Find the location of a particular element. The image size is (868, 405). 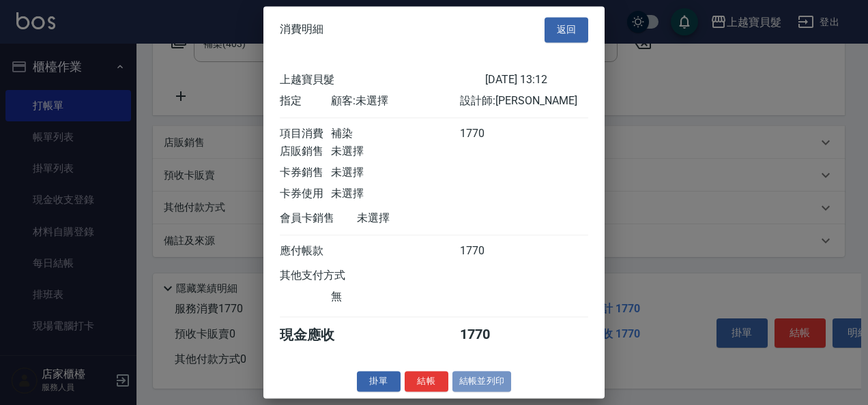

div: 上越寶貝髮 is located at coordinates (382, 79).